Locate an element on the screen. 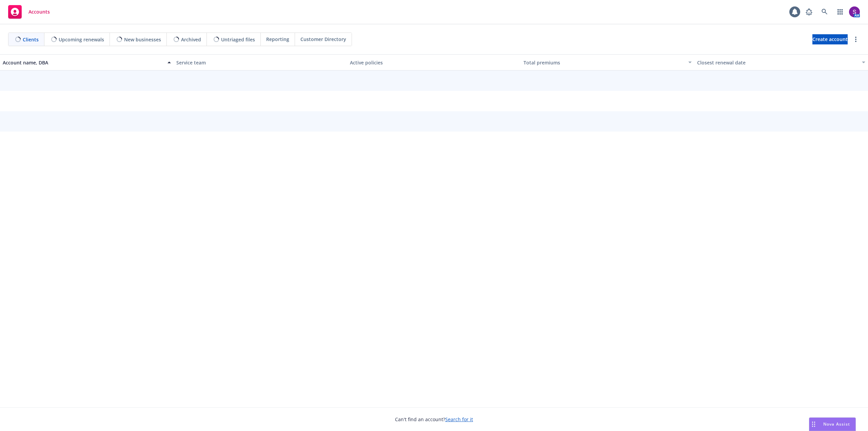 This screenshot has width=868, height=431. span: Customer Directory is located at coordinates (323, 39).